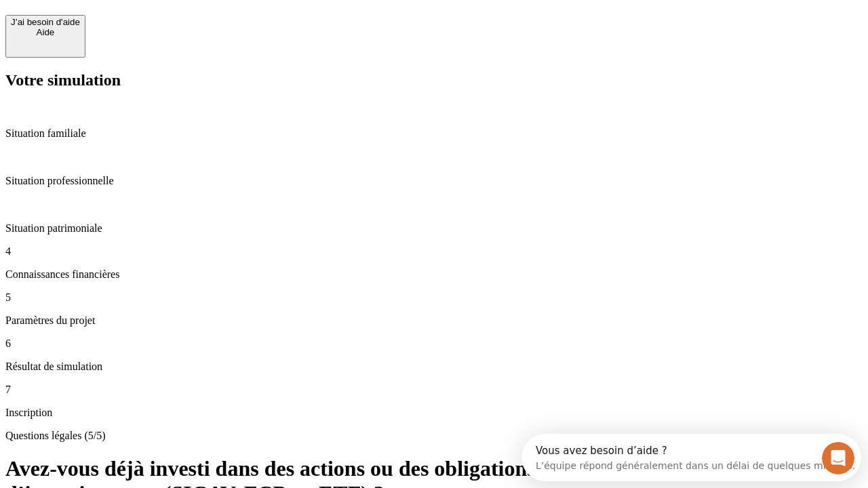 This screenshot has height=488, width=868. I want to click on p: Situation familiale, so click(434, 134).